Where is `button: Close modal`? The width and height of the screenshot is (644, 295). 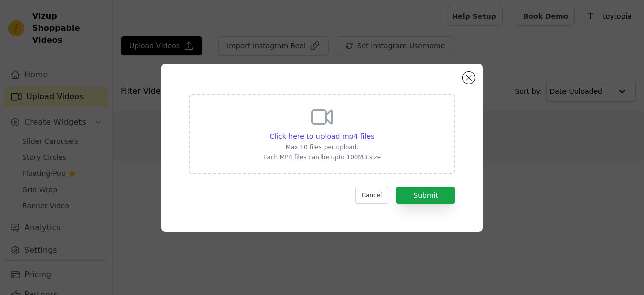 button: Close modal is located at coordinates (469, 77).